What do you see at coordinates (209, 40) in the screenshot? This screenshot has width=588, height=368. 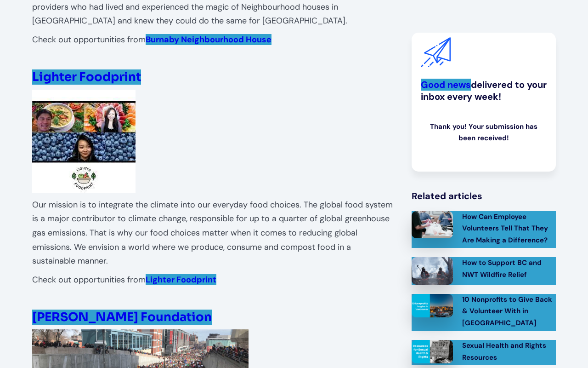 I see `strong: Burnaby Neighbourhood House` at bounding box center [209, 40].